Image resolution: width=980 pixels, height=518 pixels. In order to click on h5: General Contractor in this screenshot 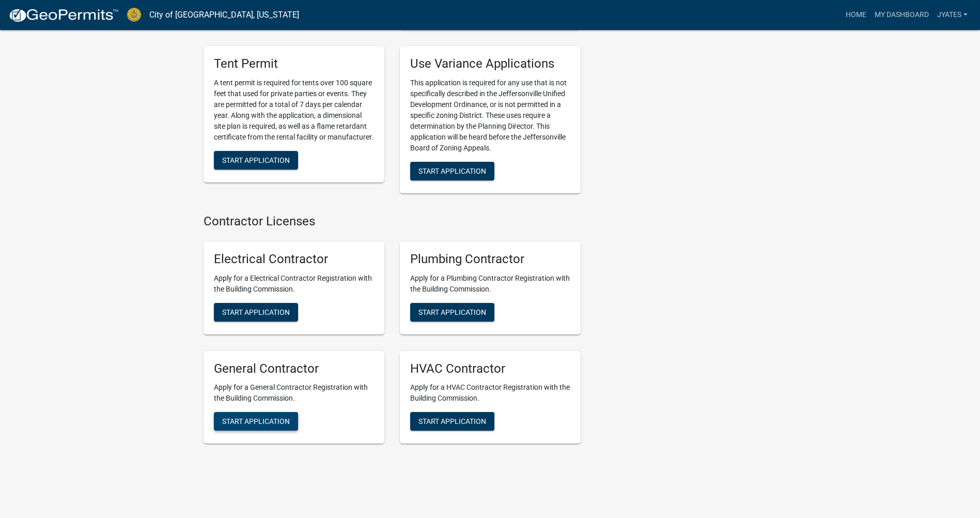, I will do `click(294, 369)`.